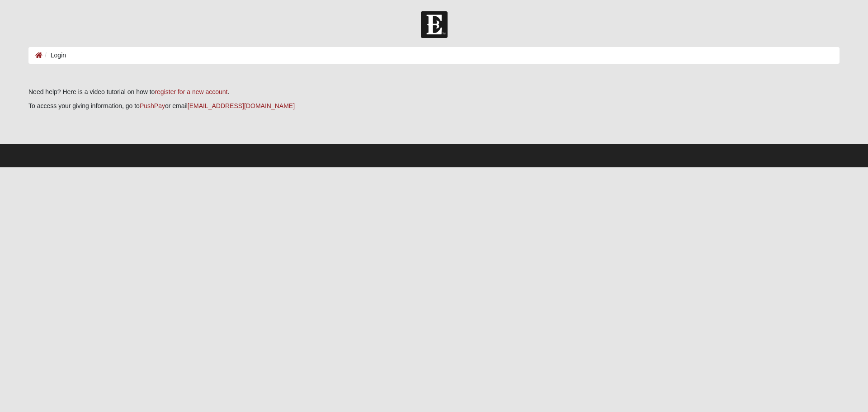 This screenshot has width=868, height=412. I want to click on img: Church of Eleven22 Logo, so click(434, 24).